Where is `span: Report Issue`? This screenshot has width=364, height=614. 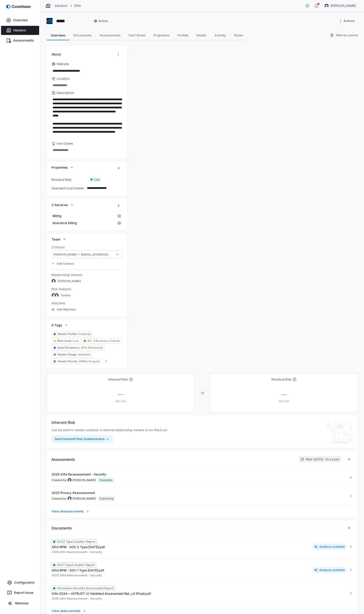 span: Report Issue is located at coordinates (24, 593).